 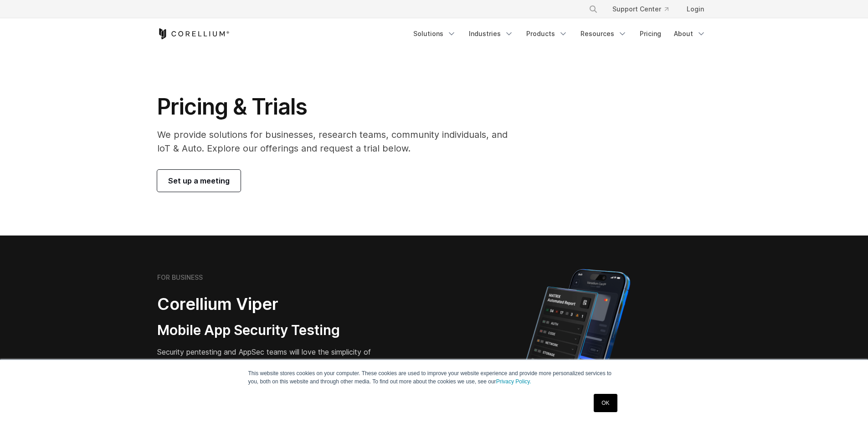 I want to click on button: Search, so click(x=593, y=10).